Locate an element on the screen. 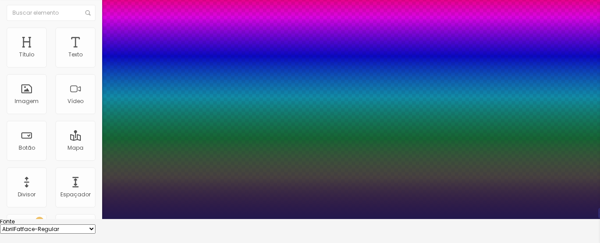 The image size is (600, 243). font: Texto is located at coordinates (76, 54).